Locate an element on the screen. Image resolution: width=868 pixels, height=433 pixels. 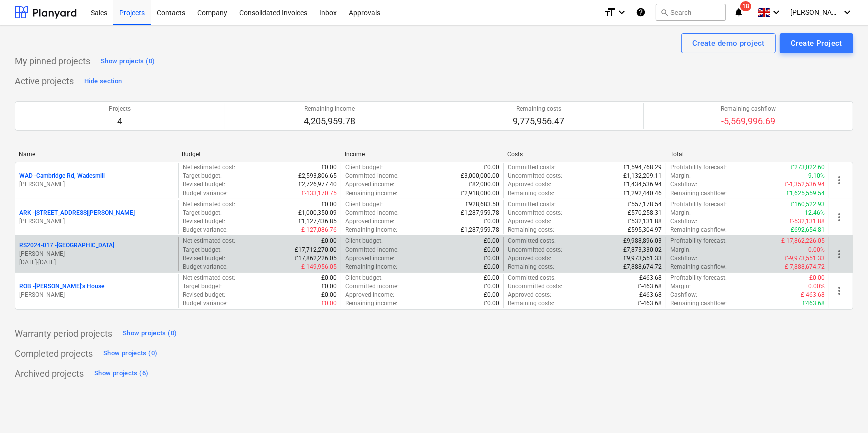
p: £17,712,270.00 is located at coordinates (316, 249).